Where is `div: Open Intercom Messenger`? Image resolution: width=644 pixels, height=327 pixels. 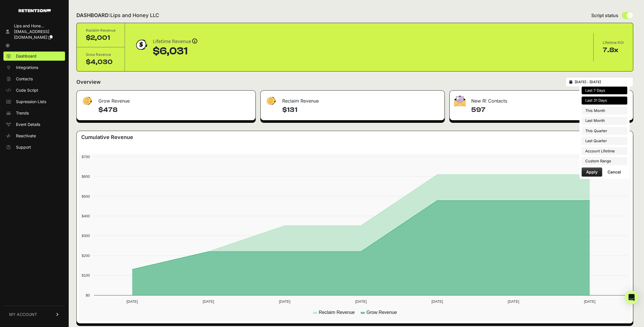
div: Open Intercom Messenger is located at coordinates (631, 297).